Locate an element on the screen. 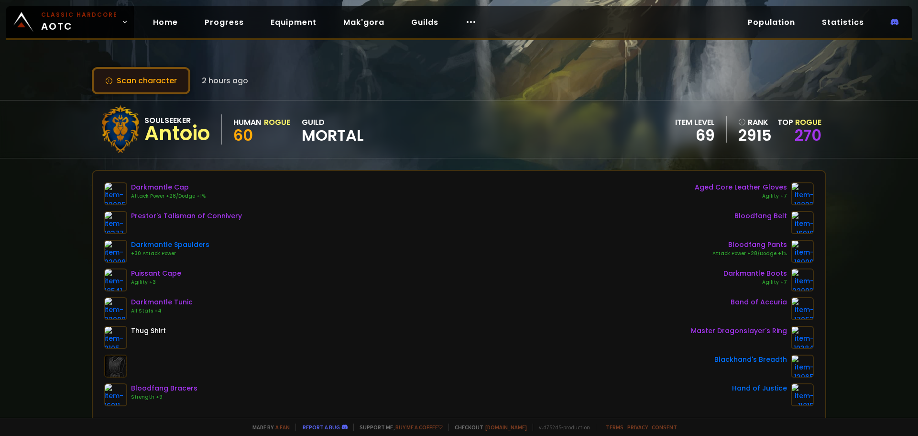 This screenshot has width=918, height=436. img: item-22008 is located at coordinates (116, 251).